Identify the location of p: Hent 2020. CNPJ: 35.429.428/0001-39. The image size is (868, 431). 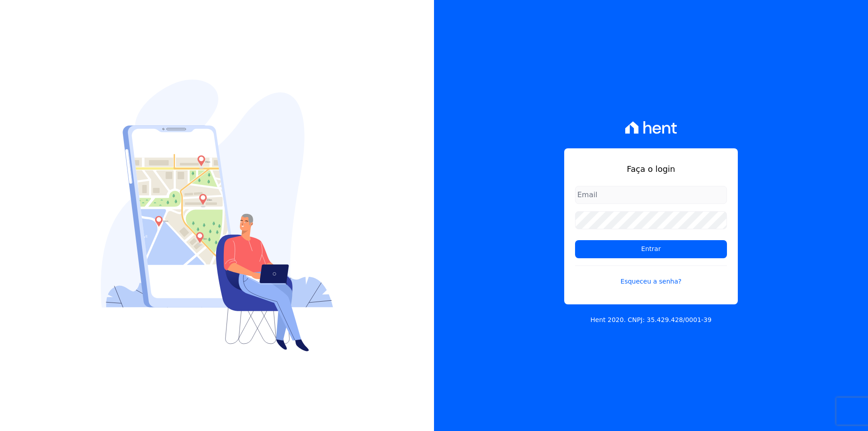
(651, 320).